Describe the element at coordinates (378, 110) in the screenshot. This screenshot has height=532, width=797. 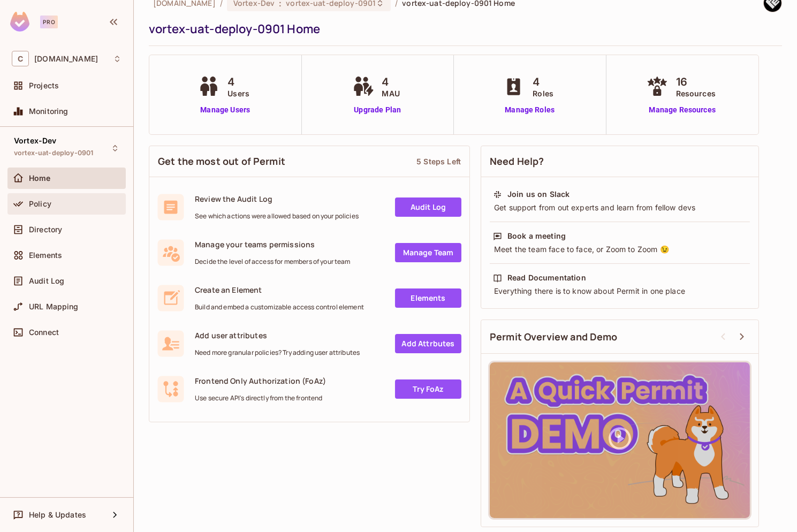
I see `a: Upgrade Plan` at that location.